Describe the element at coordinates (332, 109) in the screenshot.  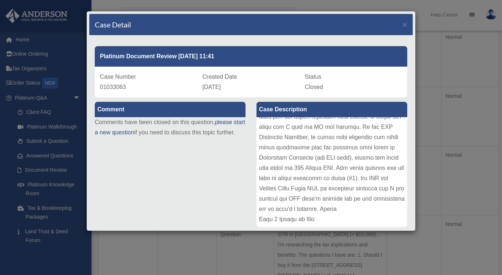
I see `label: Case Description` at that location.